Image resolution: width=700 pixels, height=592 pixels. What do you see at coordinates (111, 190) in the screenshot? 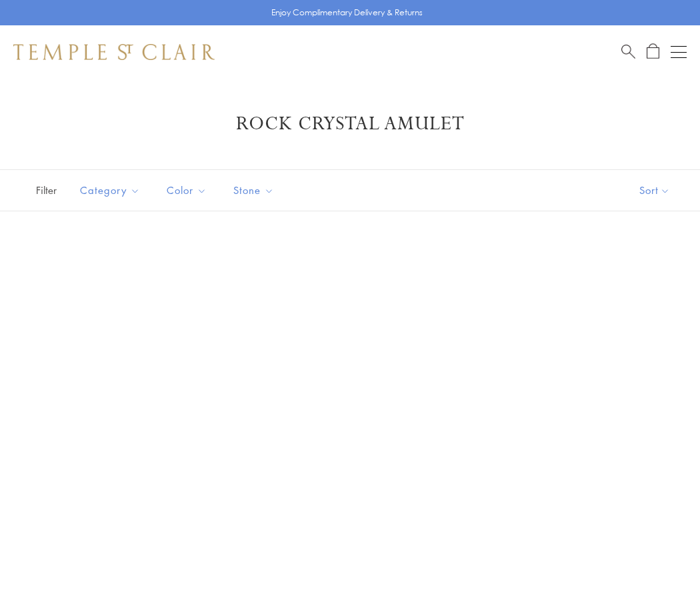
I see `span: Category` at bounding box center [111, 190].